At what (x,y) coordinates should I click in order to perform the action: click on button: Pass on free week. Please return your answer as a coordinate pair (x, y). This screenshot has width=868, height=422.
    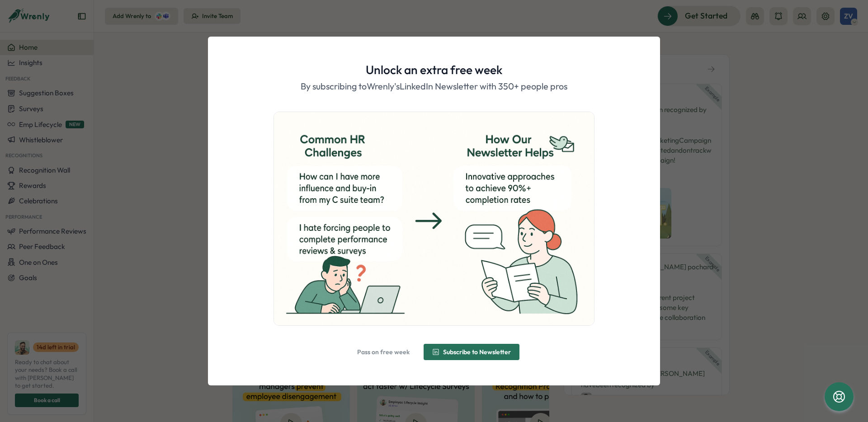
    Looking at the image, I should click on (383, 352).